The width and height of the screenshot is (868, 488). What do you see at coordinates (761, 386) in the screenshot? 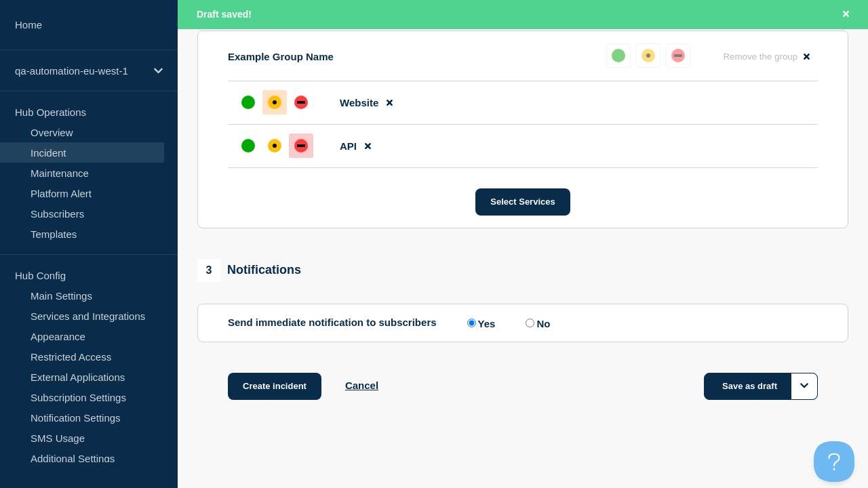
I see `button: Save as draft` at bounding box center [761, 386].